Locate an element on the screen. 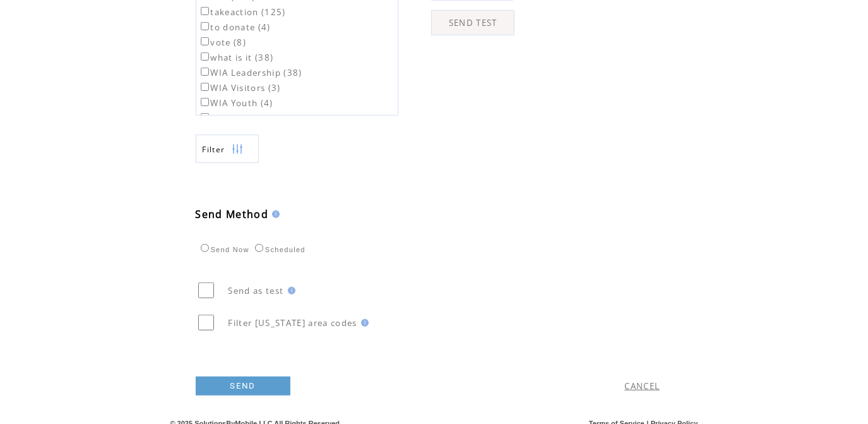  a: CANCEL is located at coordinates (643, 386).